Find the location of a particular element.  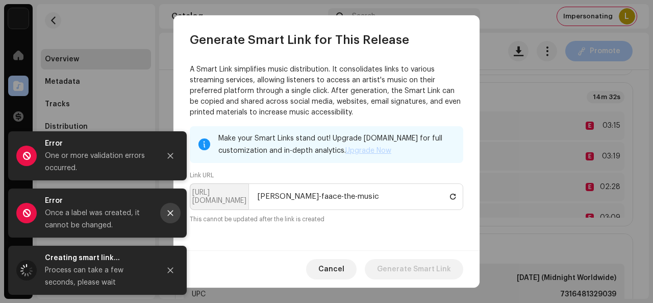

button: Cancel is located at coordinates (331, 269).